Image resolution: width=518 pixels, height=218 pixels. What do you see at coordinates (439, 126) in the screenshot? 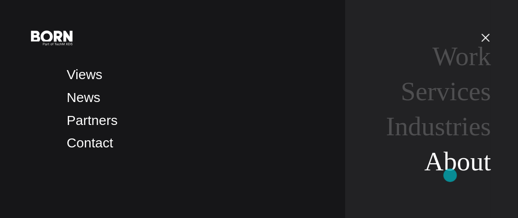
I see `a: Industries` at bounding box center [439, 126].